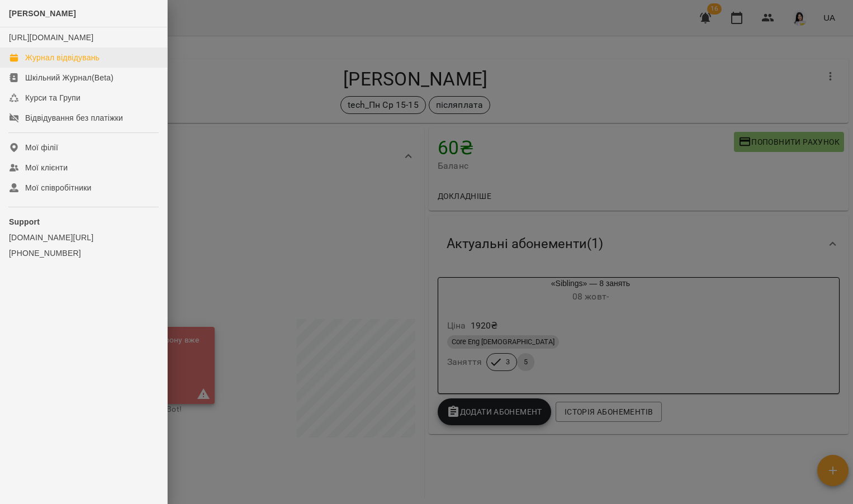 This screenshot has width=853, height=504. Describe the element at coordinates (46, 168) in the screenshot. I see `div: Мої клієнти` at that location.